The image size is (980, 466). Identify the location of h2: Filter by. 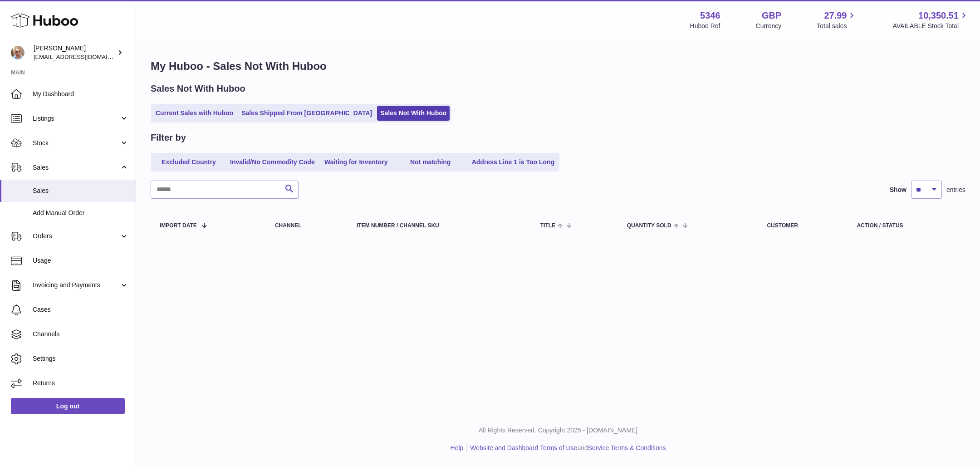
(169, 138).